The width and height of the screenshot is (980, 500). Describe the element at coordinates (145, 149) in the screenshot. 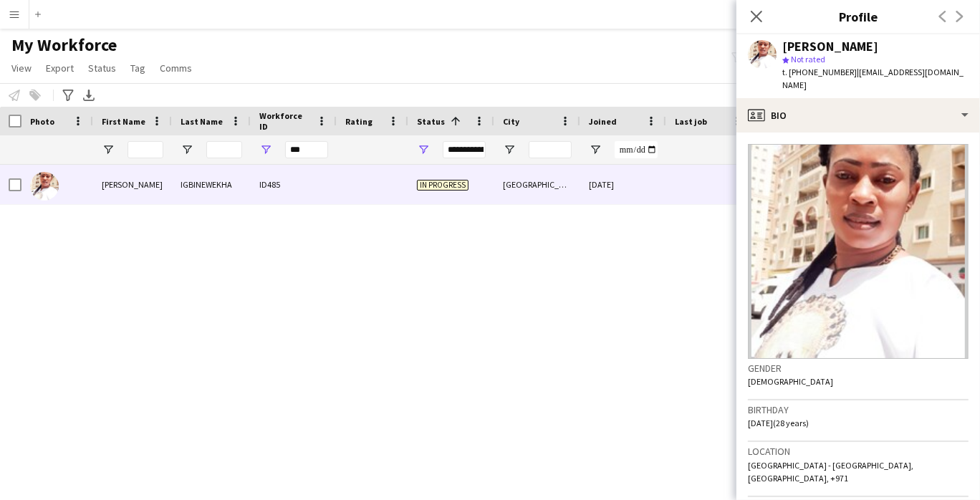

I see `input: First Name Filter Input` at that location.